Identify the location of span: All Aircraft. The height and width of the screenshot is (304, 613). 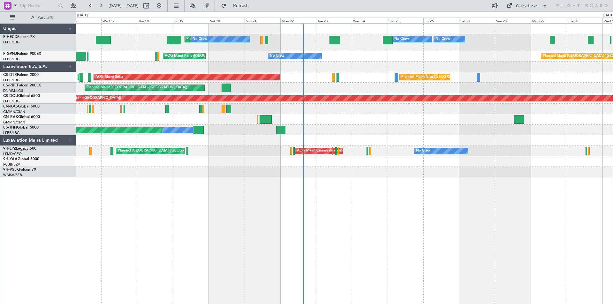
(42, 18).